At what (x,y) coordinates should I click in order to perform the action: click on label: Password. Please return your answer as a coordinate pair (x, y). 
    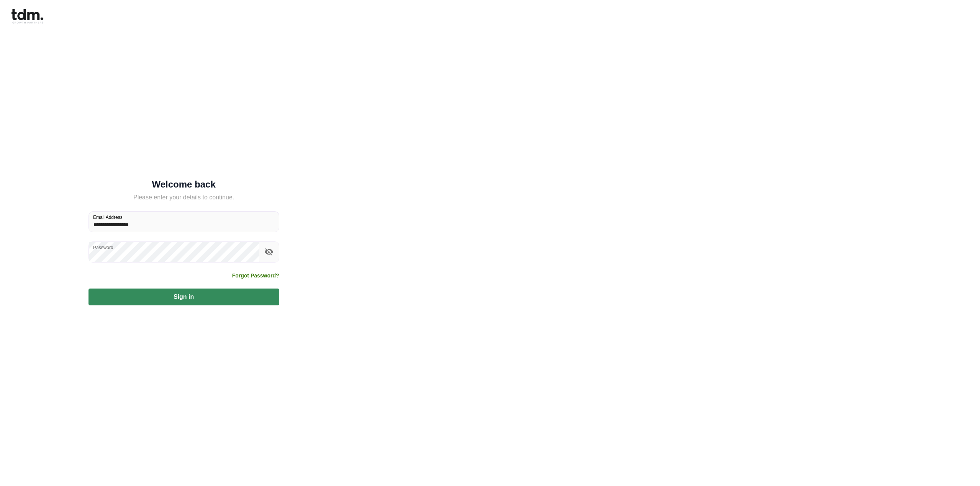
    Looking at the image, I should click on (103, 247).